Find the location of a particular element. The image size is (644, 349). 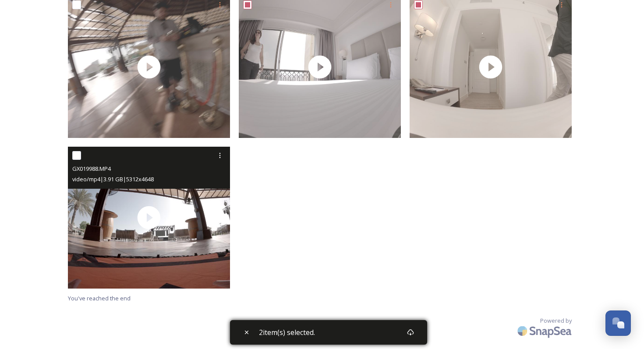

span: You've reached the end is located at coordinates (99, 298).